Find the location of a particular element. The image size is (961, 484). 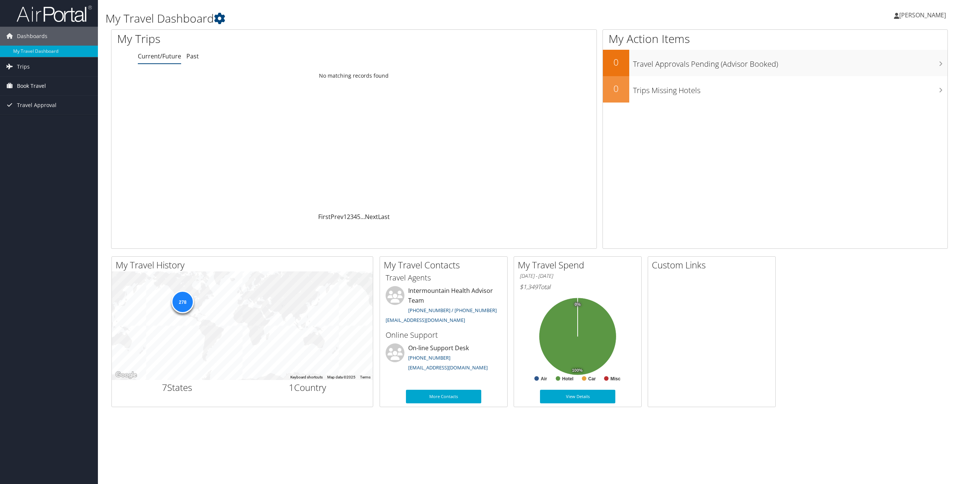

a: 0Trips Missing Hotels is located at coordinates (775, 89).